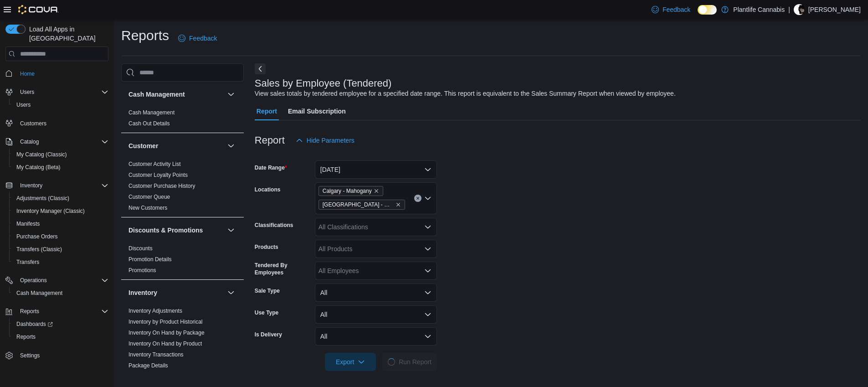 This screenshot has width=868, height=387. I want to click on span: Transfers, so click(60, 262).